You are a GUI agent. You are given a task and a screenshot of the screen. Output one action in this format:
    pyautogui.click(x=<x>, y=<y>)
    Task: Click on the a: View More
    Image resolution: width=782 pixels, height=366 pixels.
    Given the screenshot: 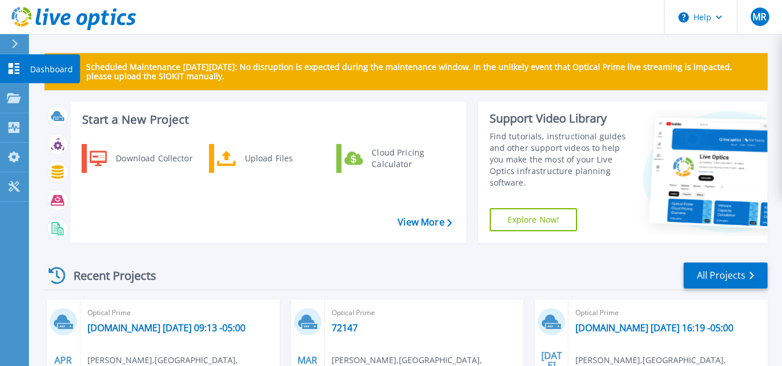 What is the action you would take?
    pyautogui.click(x=424, y=222)
    